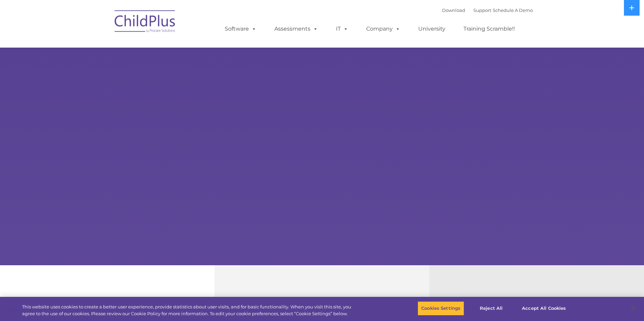 This screenshot has height=321, width=644. I want to click on a: Schedule A Demo, so click(513, 10).